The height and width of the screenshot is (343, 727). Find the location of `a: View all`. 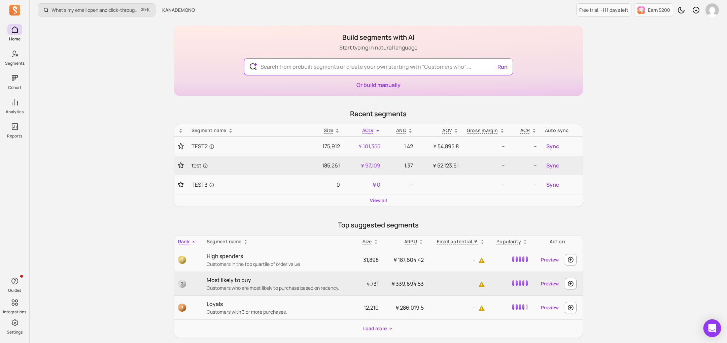

a: View all is located at coordinates (379, 200).